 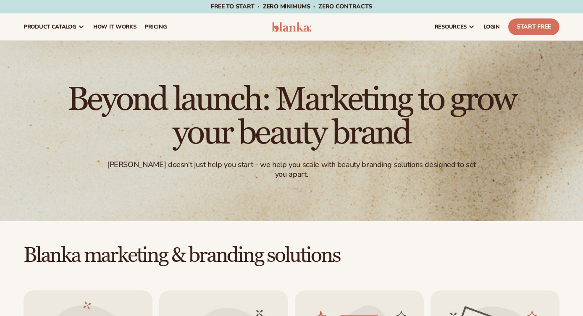 What do you see at coordinates (491, 27) in the screenshot?
I see `span: LOGIN` at bounding box center [491, 27].